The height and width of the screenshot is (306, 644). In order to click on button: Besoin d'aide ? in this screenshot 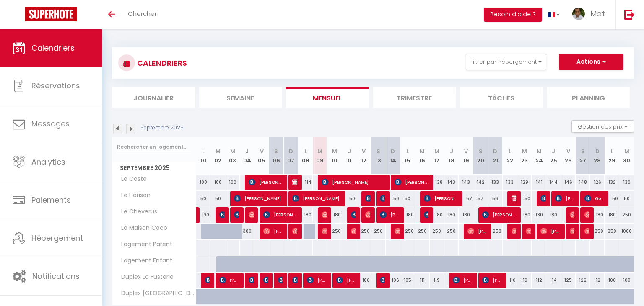, I will do `click(513, 14)`.